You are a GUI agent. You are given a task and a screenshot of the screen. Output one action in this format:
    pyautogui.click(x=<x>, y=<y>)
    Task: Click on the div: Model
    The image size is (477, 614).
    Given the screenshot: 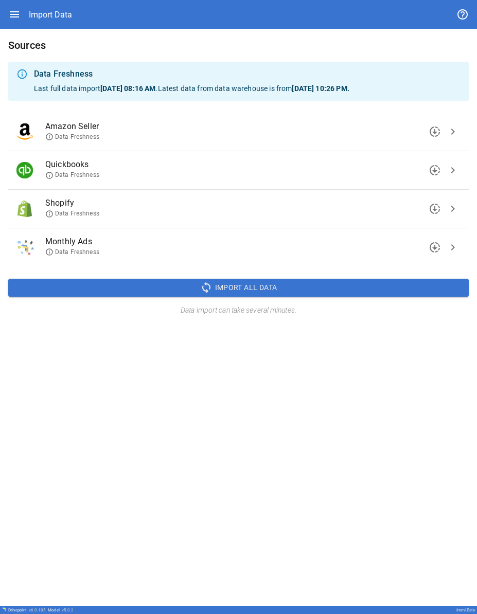 What is the action you would take?
    pyautogui.click(x=61, y=610)
    